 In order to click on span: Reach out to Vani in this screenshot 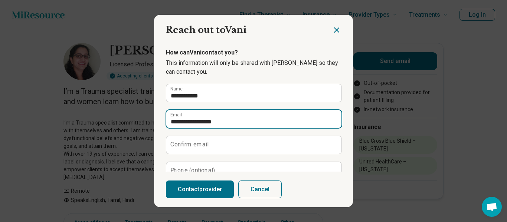, I will do `click(206, 30)`.